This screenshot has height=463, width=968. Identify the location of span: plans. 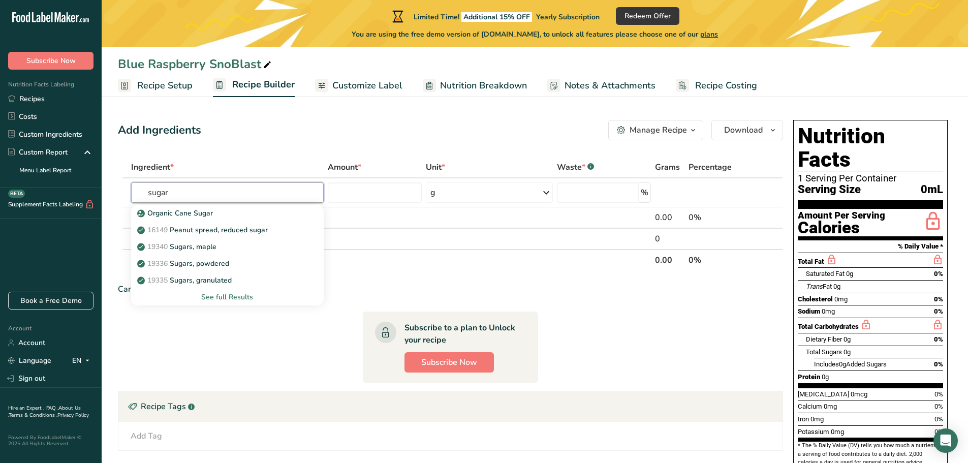
(709, 34).